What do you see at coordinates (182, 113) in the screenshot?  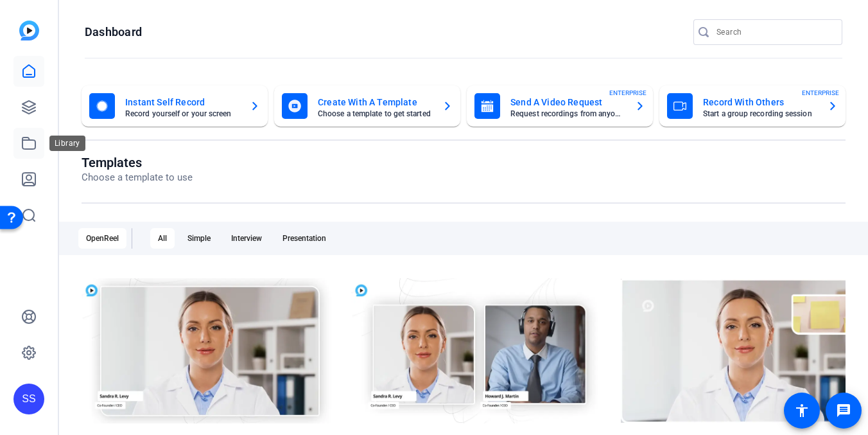 I see `mat-card-subtitle: Record yourself or your screen` at bounding box center [182, 113].